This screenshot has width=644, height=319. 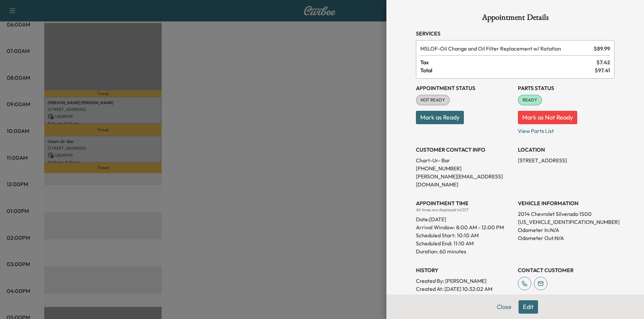 What do you see at coordinates (464, 161) in the screenshot?
I see `p: Chart-Ur- Bar` at bounding box center [464, 161].